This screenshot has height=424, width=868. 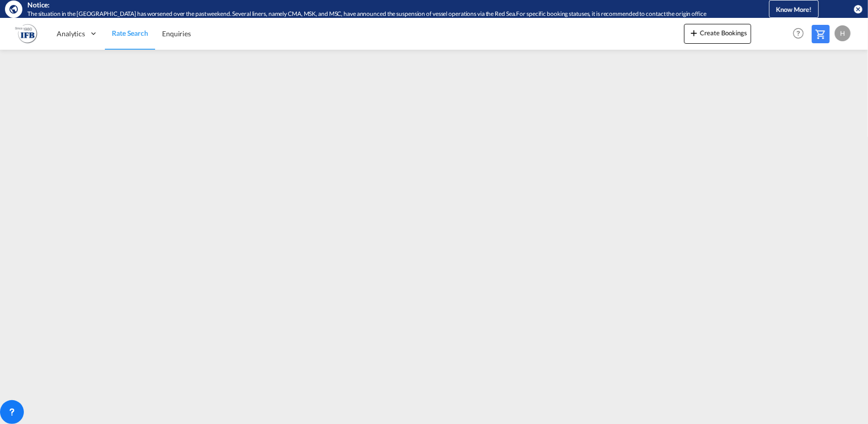 What do you see at coordinates (176, 33) in the screenshot?
I see `a: Enquiries` at bounding box center [176, 33].